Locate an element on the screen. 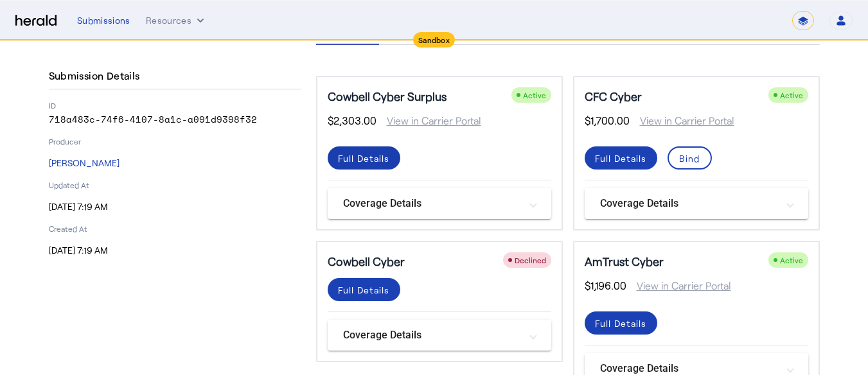  p: 718a483c-74f6-4107-8a1c-a091d9398f32 is located at coordinates (175, 119).